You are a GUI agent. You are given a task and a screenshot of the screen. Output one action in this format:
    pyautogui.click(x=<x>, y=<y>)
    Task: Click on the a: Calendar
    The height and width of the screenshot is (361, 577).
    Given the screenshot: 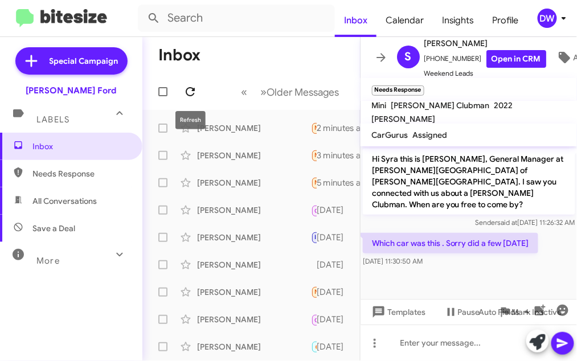 What is the action you would take?
    pyautogui.click(x=404, y=20)
    